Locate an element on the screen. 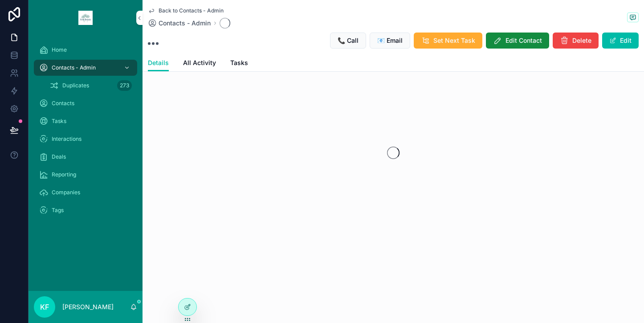  a: Details is located at coordinates (158, 63).